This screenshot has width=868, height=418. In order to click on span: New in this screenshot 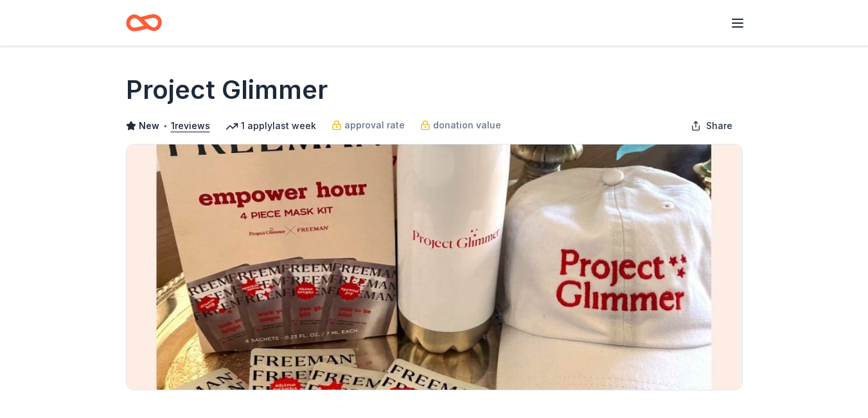, I will do `click(149, 126)`.